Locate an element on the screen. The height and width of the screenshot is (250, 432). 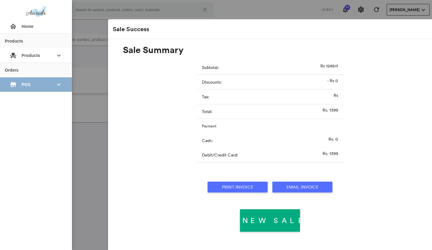
h2: Sale Success is located at coordinates (131, 29).